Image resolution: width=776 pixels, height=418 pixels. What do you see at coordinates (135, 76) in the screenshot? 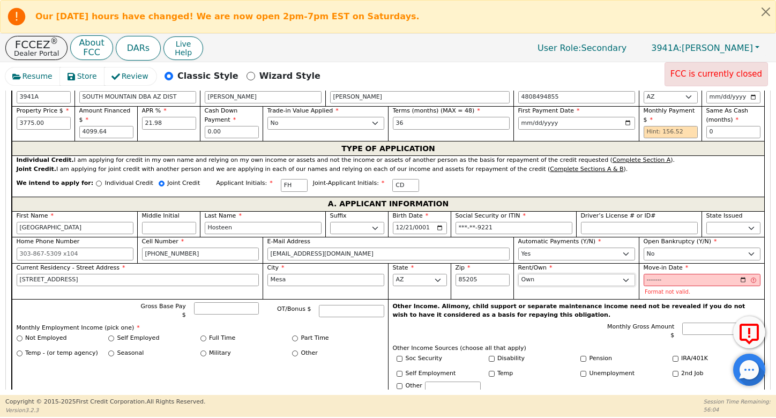
I see `span: Review` at bounding box center [135, 76].